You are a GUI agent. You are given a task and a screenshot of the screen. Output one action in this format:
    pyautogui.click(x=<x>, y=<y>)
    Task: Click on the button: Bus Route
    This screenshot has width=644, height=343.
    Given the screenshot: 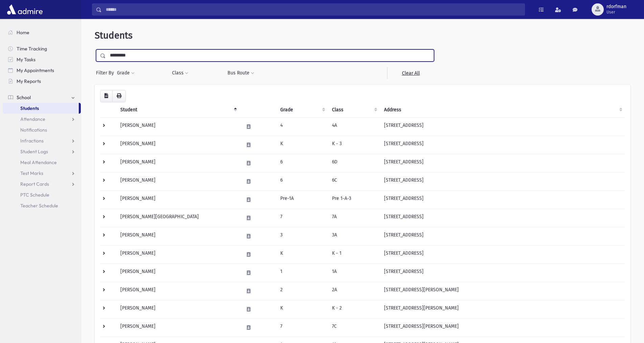 What is the action you would take?
    pyautogui.click(x=240, y=73)
    